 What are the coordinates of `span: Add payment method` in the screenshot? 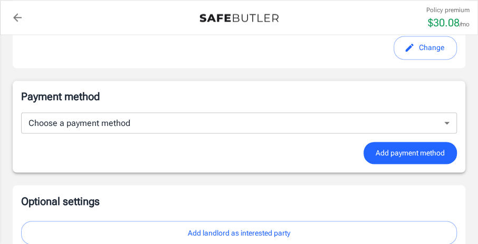 It's located at (410, 153).